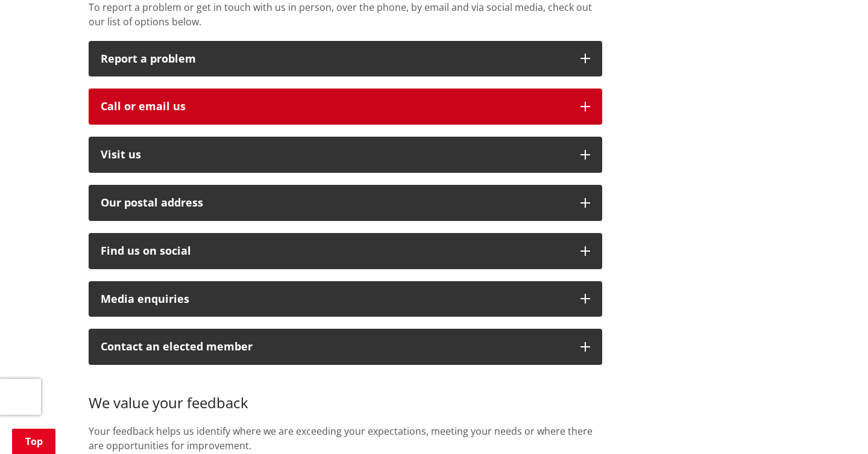  What do you see at coordinates (34, 442) in the screenshot?
I see `a: Top` at bounding box center [34, 442].